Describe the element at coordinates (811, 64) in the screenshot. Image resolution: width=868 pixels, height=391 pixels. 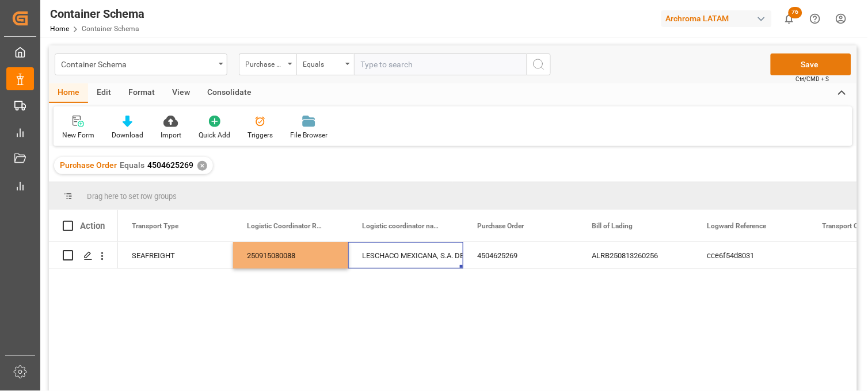
I see `button: Save` at that location.